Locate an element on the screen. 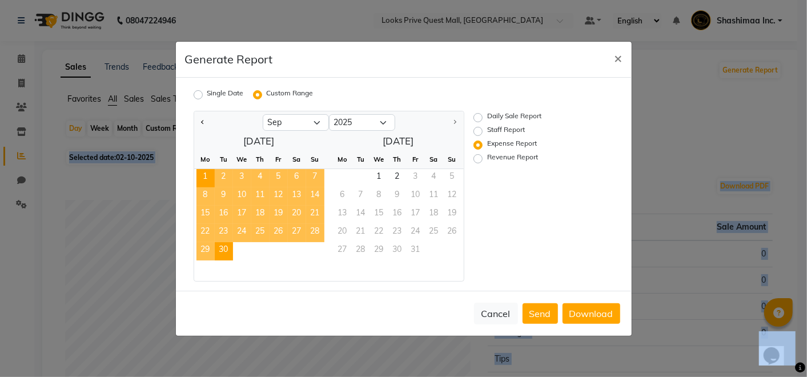 The width and height of the screenshot is (807, 377). div: Saturday, September 27, 2025 is located at coordinates (297, 233).